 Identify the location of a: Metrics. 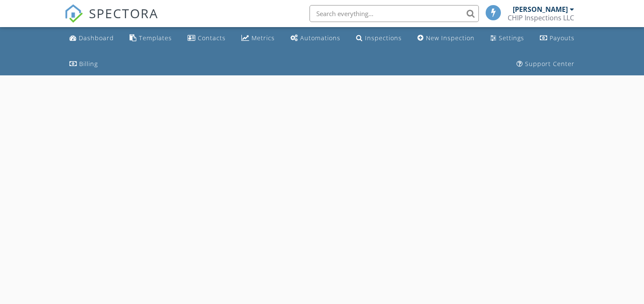
(258, 38).